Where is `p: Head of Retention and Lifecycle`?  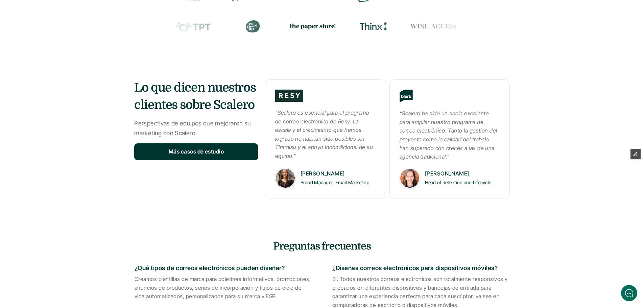
p: Head of Retention and Lifecycle is located at coordinates (462, 182).